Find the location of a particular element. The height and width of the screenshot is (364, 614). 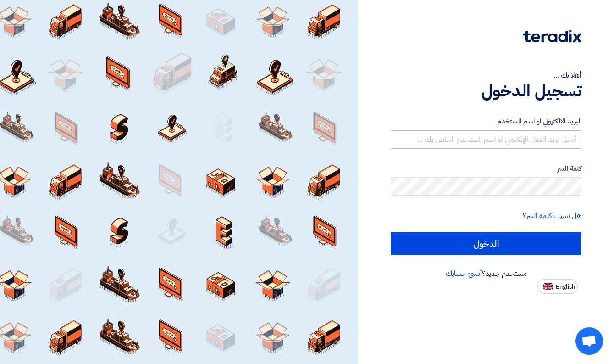

a: أنشئ حسابك is located at coordinates (464, 274).